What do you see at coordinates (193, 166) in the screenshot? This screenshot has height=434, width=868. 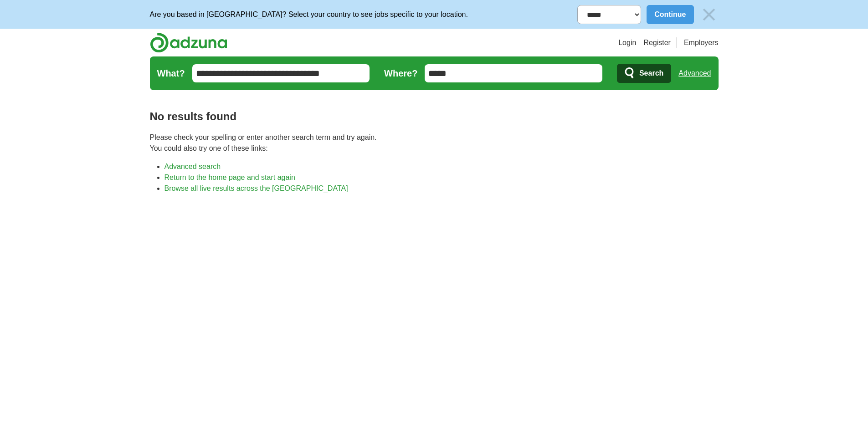 I see `a: Advanced search` at bounding box center [193, 166].